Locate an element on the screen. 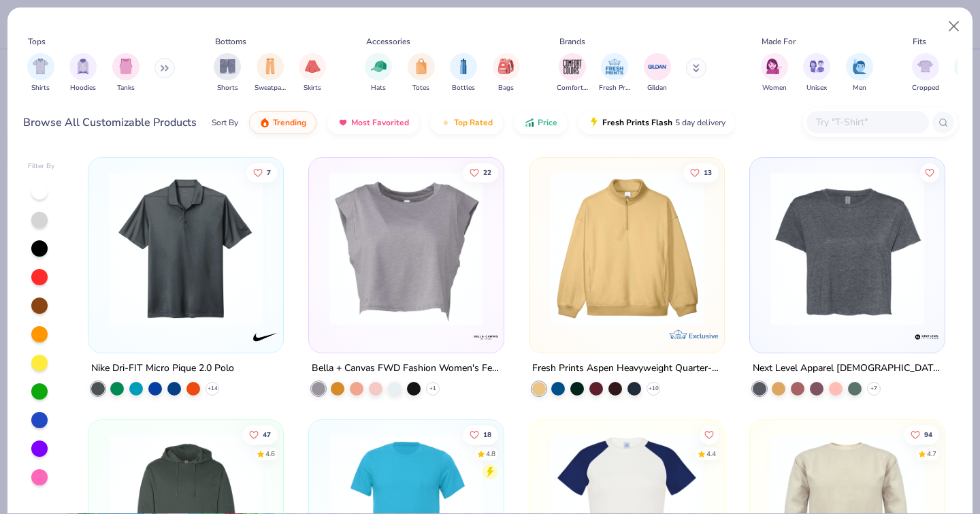 This screenshot has width=980, height=514. img: c38c874d-42b5-4d71-8780-7fdc484300a7 is located at coordinates (847, 249).